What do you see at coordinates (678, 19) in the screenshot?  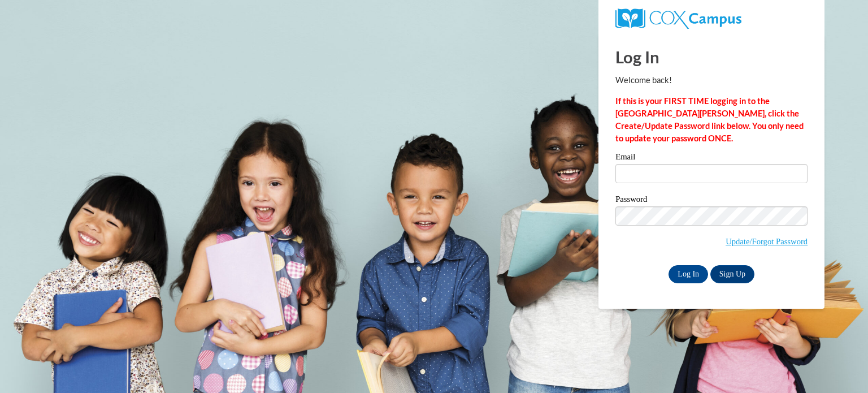 I see `img: COX Campus` at bounding box center [678, 19].